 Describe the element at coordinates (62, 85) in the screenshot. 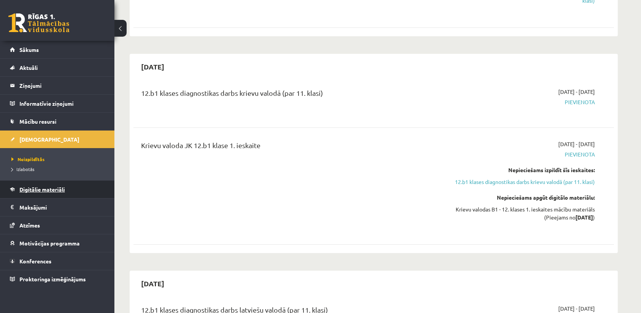

I see `legend: Ziņojumi` at that location.